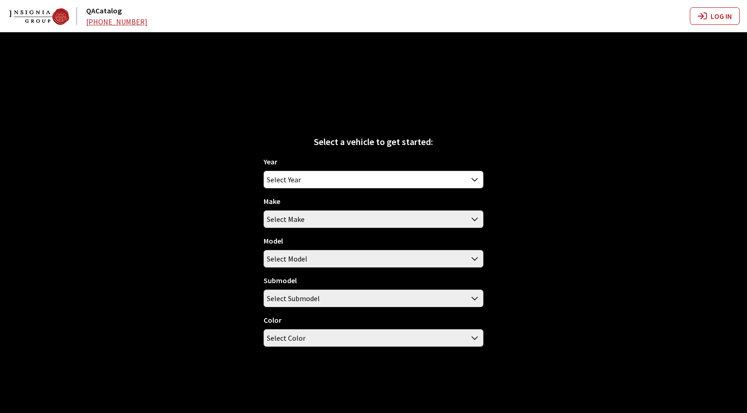 This screenshot has width=747, height=413. What do you see at coordinates (715, 16) in the screenshot?
I see `button: Log In` at bounding box center [715, 16].